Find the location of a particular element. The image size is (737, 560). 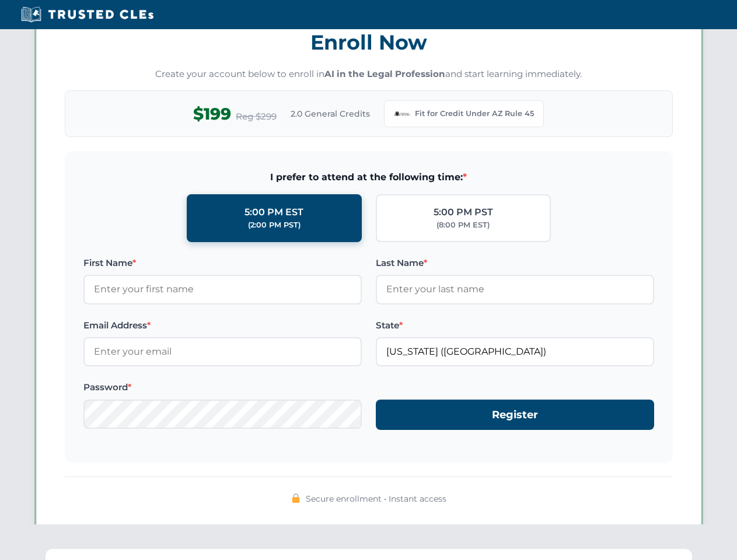

label: Email Address is located at coordinates (222, 325).